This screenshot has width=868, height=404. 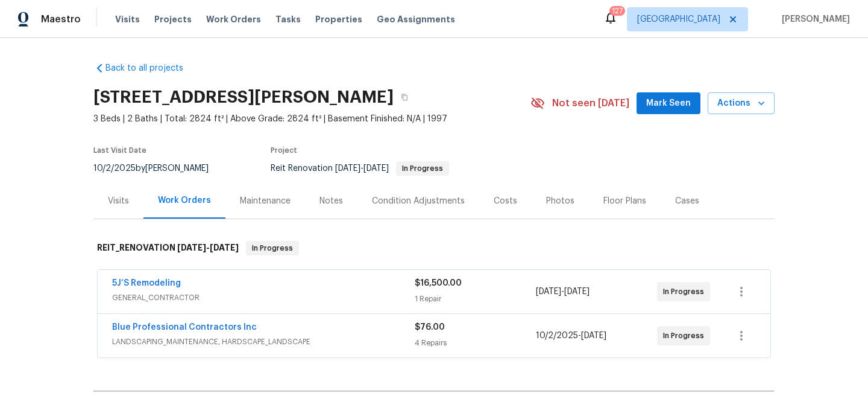 I want to click on a: 5J’S Remodeling, so click(x=146, y=283).